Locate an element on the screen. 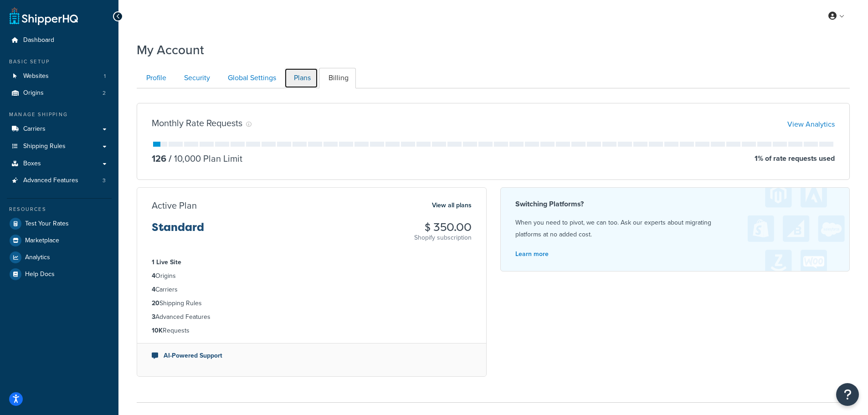  li: Dashboard is located at coordinates (59, 40).